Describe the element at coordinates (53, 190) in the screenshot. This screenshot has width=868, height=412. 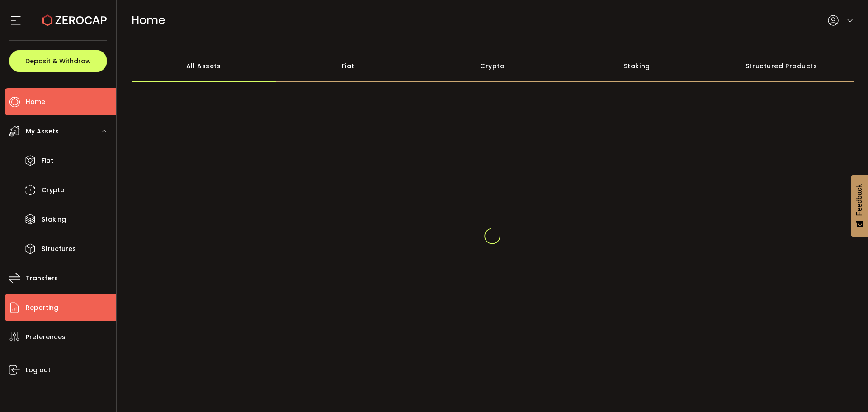
I see `span: Crypto` at that location.